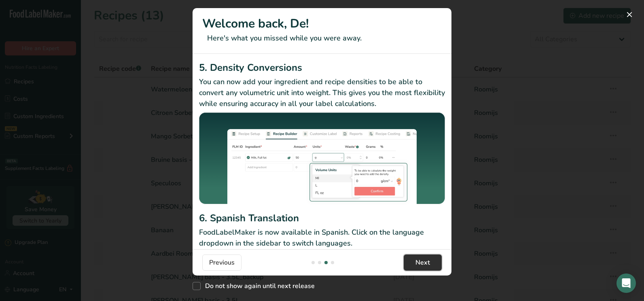 Image resolution: width=644 pixels, height=301 pixels. I want to click on div: Open Intercom Messenger, so click(626, 283).